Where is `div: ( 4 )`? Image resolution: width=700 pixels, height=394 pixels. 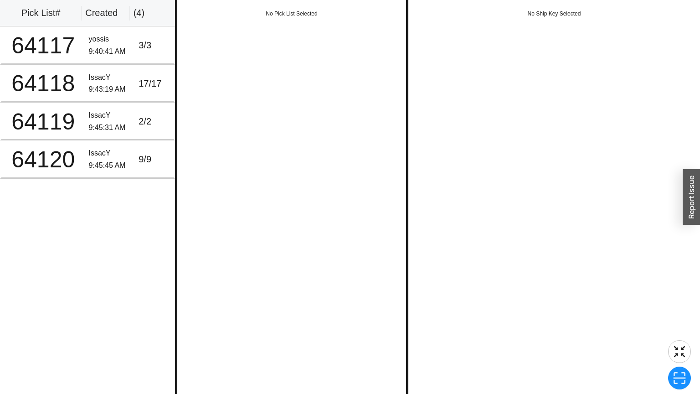
div: ( 4 ) is located at coordinates (149, 13).